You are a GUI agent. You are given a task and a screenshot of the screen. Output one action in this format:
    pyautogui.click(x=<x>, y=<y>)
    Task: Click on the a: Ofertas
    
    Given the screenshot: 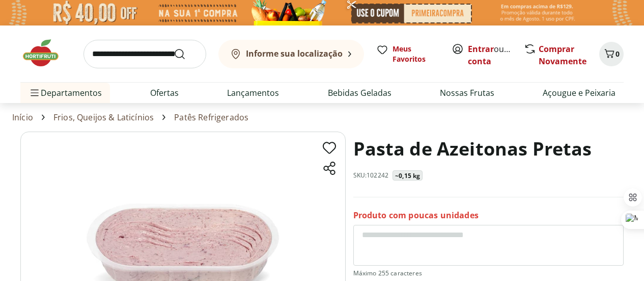 What is the action you would take?
    pyautogui.click(x=165, y=93)
    